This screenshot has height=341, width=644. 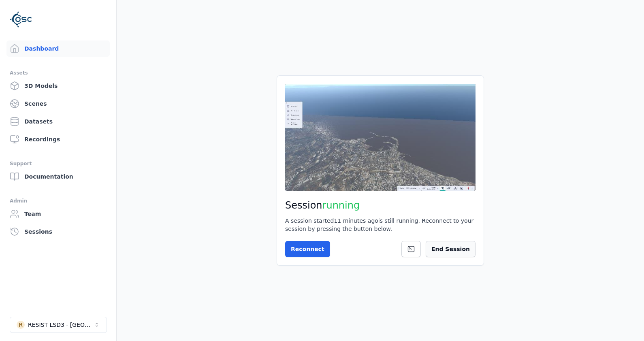 I want to click on a: Scenes, so click(x=58, y=104).